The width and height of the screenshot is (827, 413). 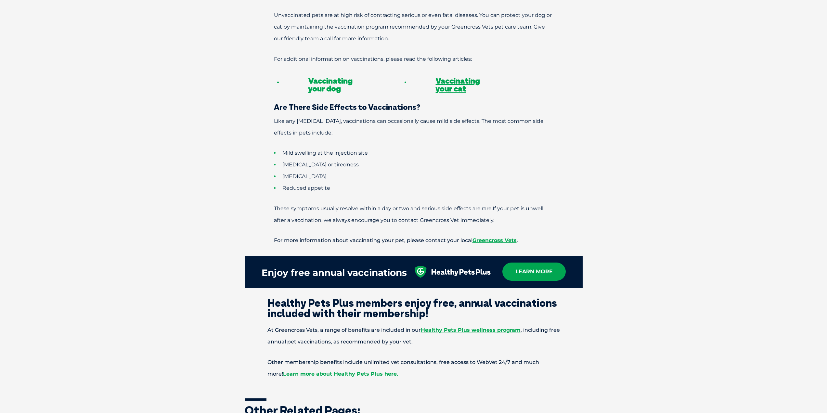 What do you see at coordinates (413, 27) in the screenshot?
I see `span: Unvaccinated pets are at high risk of contracting serious or even fatal diseases. You can protect...` at bounding box center [413, 27].